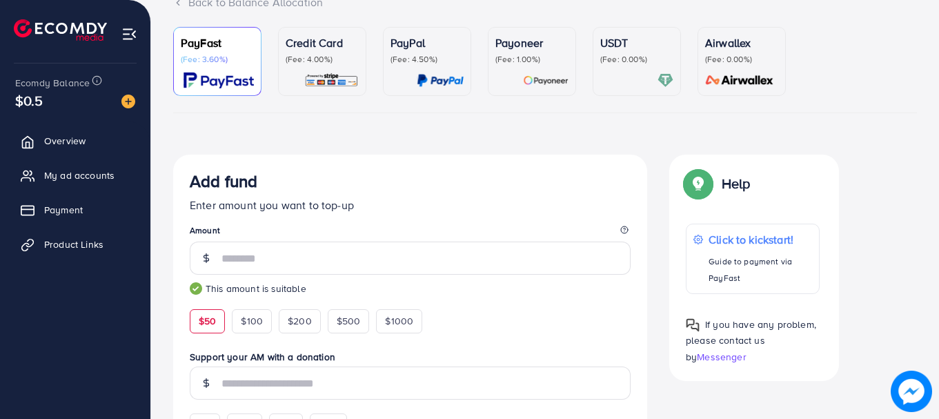  What do you see at coordinates (52, 83) in the screenshot?
I see `span: Ecomdy Balance` at bounding box center [52, 83].